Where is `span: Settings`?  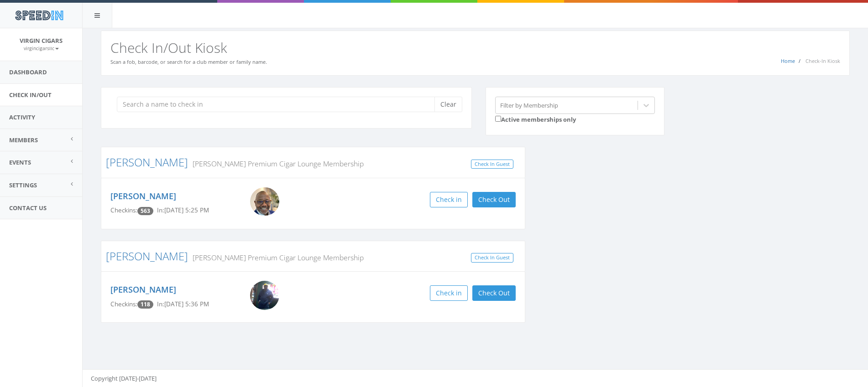
span: Settings is located at coordinates (23, 185).